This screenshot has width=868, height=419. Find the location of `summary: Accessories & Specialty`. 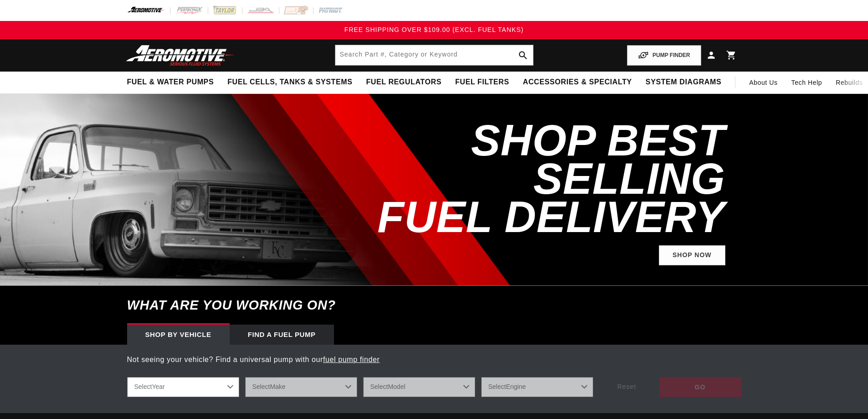

summary: Accessories & Specialty is located at coordinates (578, 82).